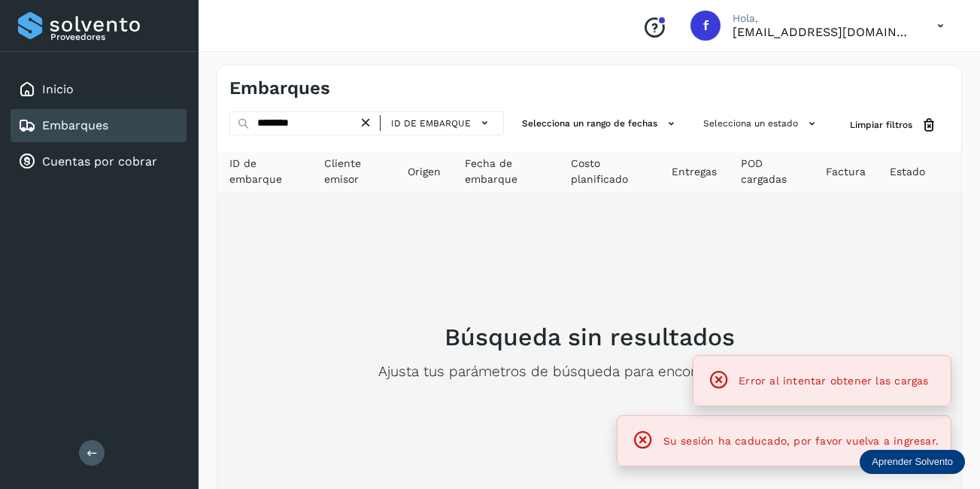  What do you see at coordinates (609, 171) in the screenshot?
I see `span: Costo planificado` at bounding box center [609, 171].